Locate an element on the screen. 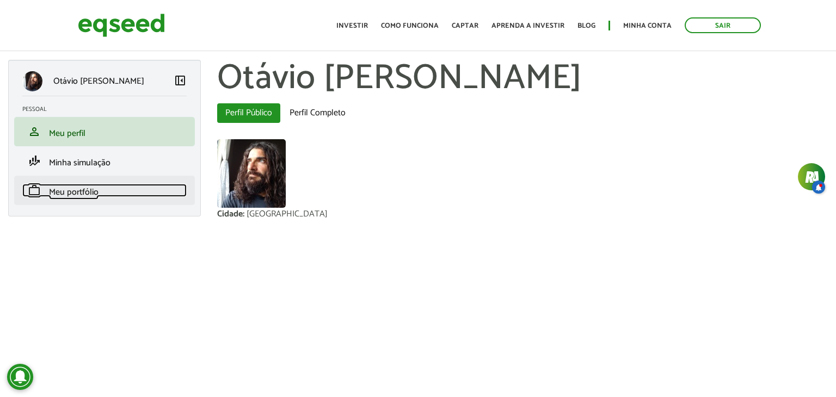 This screenshot has width=836, height=397. a: Minha conta is located at coordinates (647, 26).